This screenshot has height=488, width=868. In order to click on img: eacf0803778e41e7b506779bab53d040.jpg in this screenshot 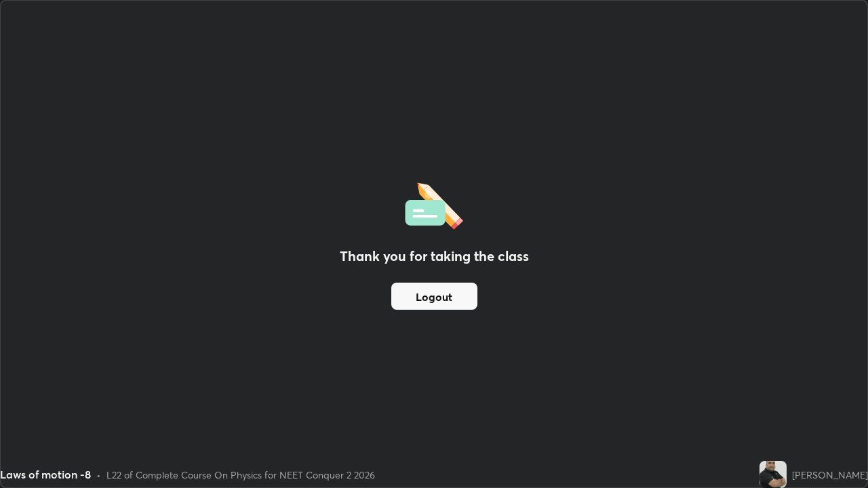, I will do `click(773, 475)`.